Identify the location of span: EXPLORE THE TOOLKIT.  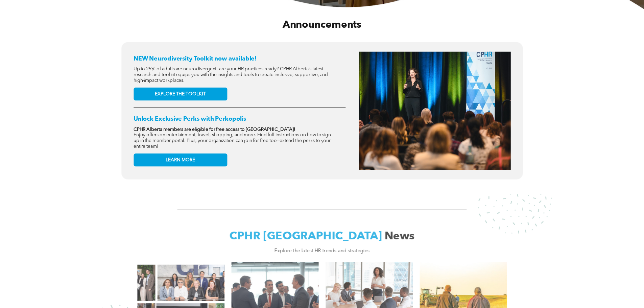
(180, 94).